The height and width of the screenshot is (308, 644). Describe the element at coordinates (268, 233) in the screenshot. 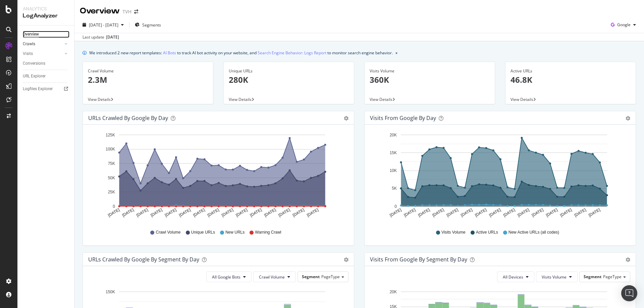

I see `span: Warning Crawl` at that location.